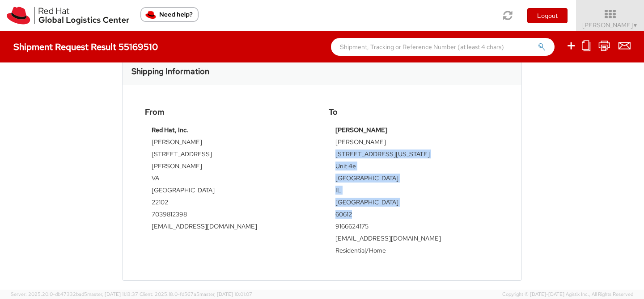 This screenshot has width=644, height=299. I want to click on strong: Red Hat, Inc., so click(170, 130).